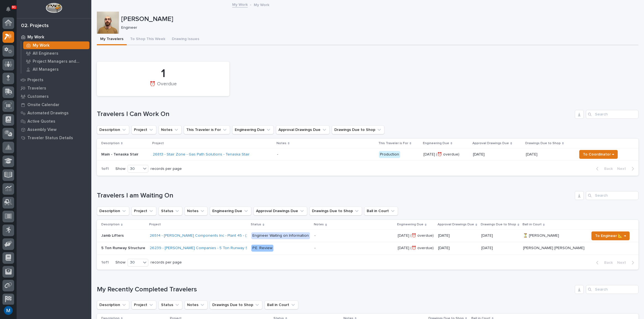  I want to click on a: Project Managers and Engineers, so click(56, 61).